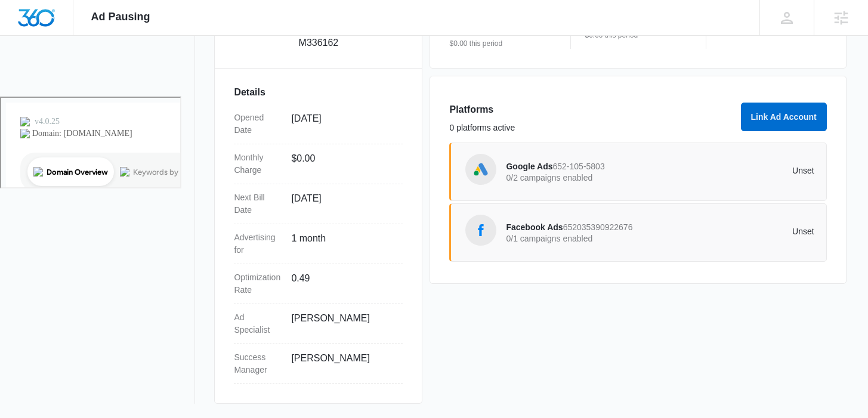 Image resolution: width=868 pixels, height=418 pixels. I want to click on div: Domain Overview, so click(76, 74).